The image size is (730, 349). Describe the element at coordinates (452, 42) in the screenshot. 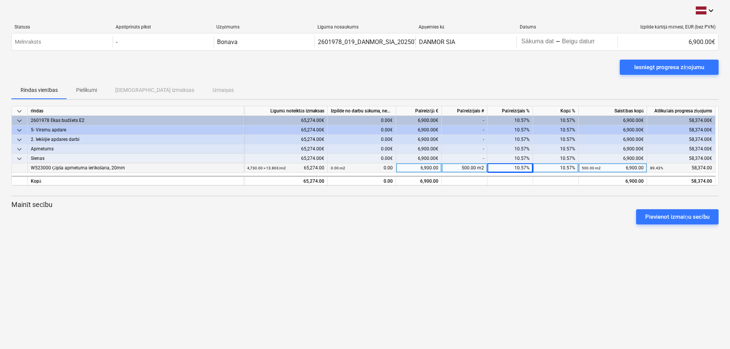

I see `div: 2601978_019_DANMOR_SIA_20250707_Ligums_sienu_apmetuma_izveide_2025-2_S8_1karta_2.pdf` at that location.